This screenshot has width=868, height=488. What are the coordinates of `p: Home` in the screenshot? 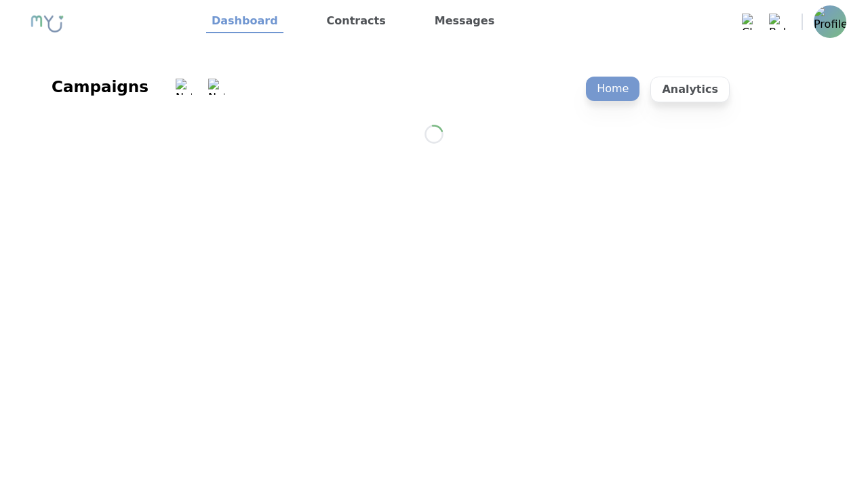 It's located at (613, 89).